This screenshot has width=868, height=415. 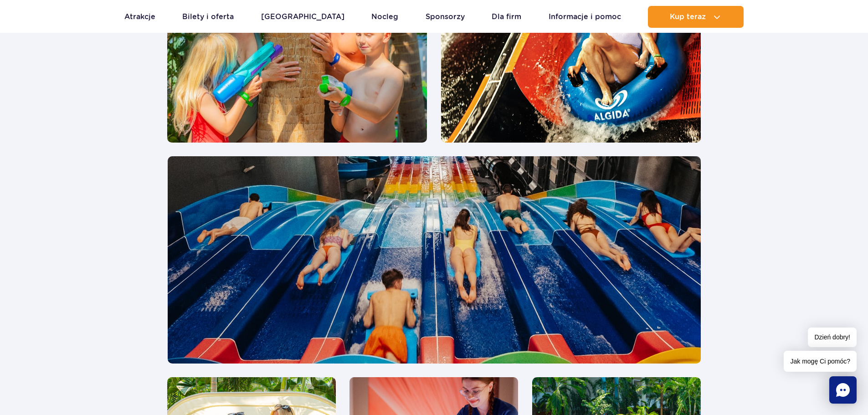 I want to click on a: Nocleg, so click(x=385, y=17).